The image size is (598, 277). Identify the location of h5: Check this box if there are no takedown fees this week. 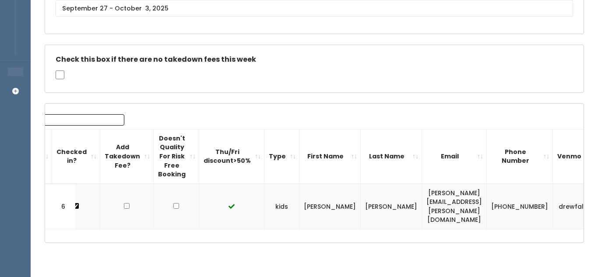
(314, 59).